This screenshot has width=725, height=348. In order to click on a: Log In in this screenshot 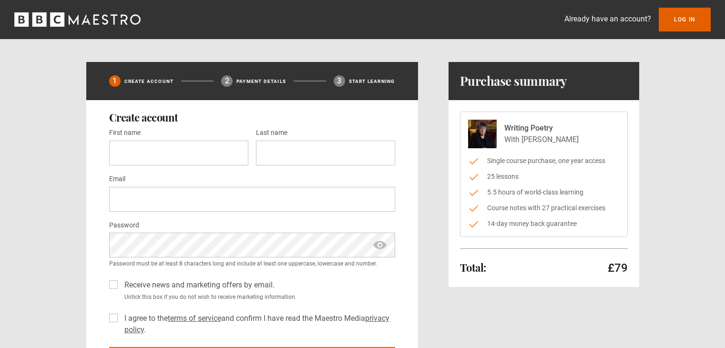, I will do `click(684, 20)`.